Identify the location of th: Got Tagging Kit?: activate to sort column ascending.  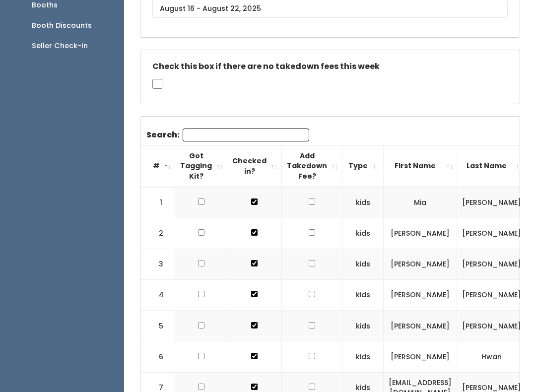
(201, 166).